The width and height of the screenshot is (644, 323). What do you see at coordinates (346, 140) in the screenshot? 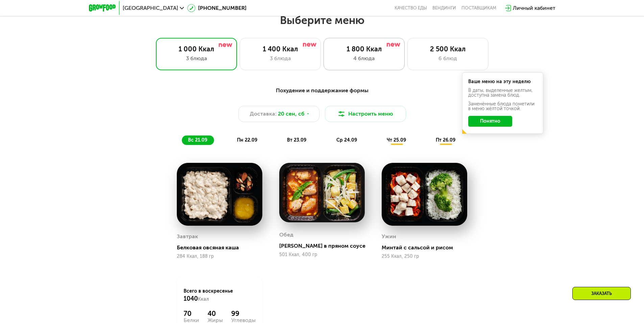
I see `span: ср 24.09` at bounding box center [346, 140].